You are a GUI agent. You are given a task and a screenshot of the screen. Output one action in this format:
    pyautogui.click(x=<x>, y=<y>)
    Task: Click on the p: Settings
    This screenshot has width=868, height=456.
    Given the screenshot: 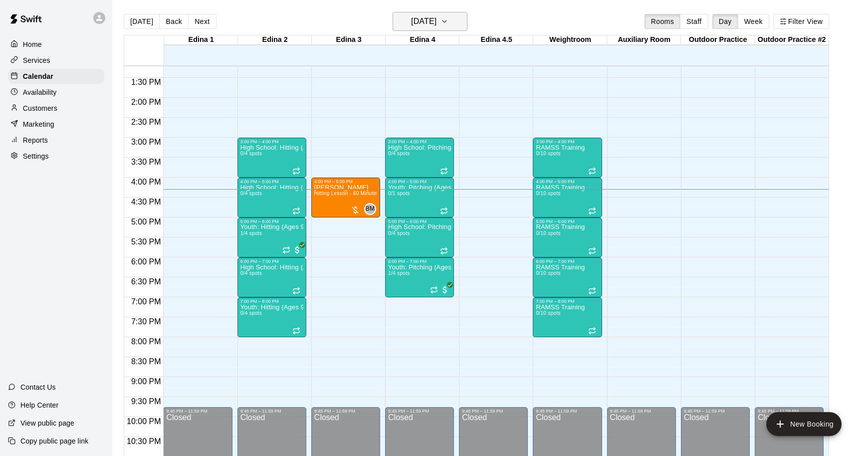 What is the action you would take?
    pyautogui.click(x=36, y=156)
    